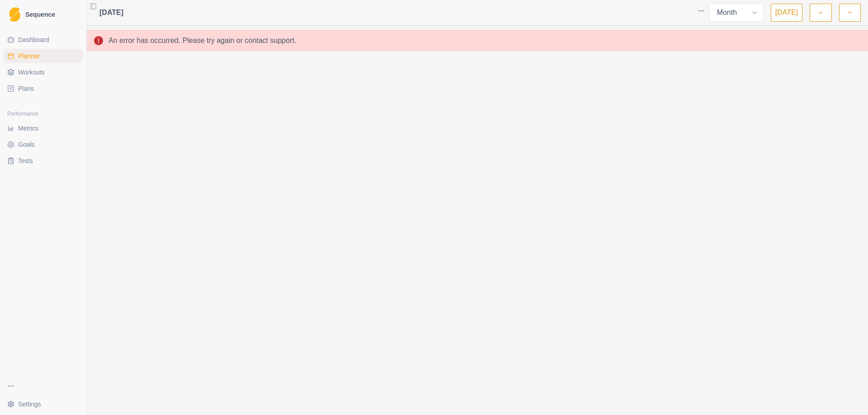  Describe the element at coordinates (40, 14) in the screenshot. I see `span: Sequence` at that location.